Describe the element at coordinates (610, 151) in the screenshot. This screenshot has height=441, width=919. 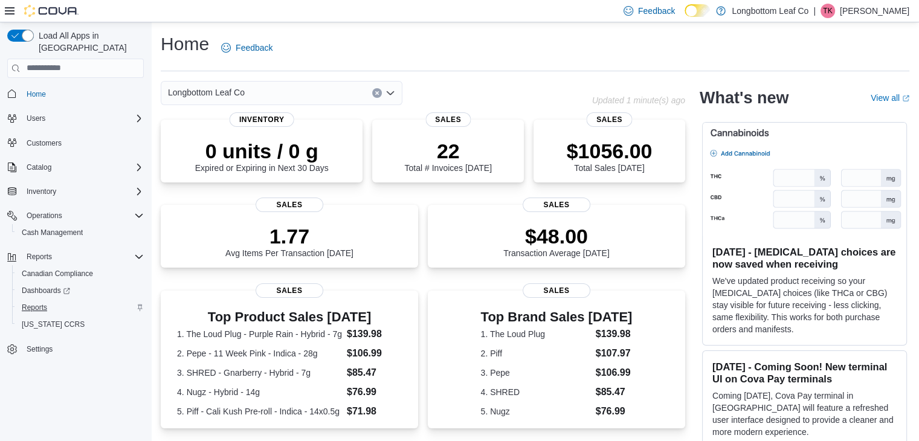
I see `p: $1056.00` at that location.